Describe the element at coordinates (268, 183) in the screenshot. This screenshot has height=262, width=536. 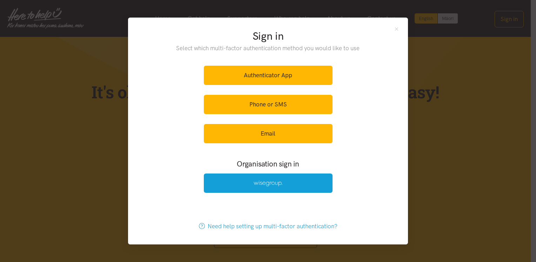
I see `img: Wise Group` at that location.